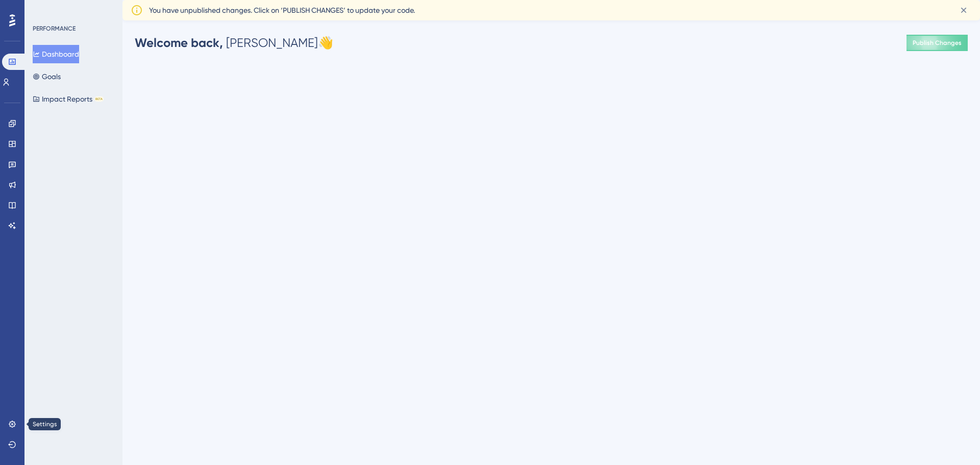 This screenshot has height=465, width=980. I want to click on span: You have unpublished changes. Click on ‘PUBLISH CHANGES’ to update your code., so click(282, 10).